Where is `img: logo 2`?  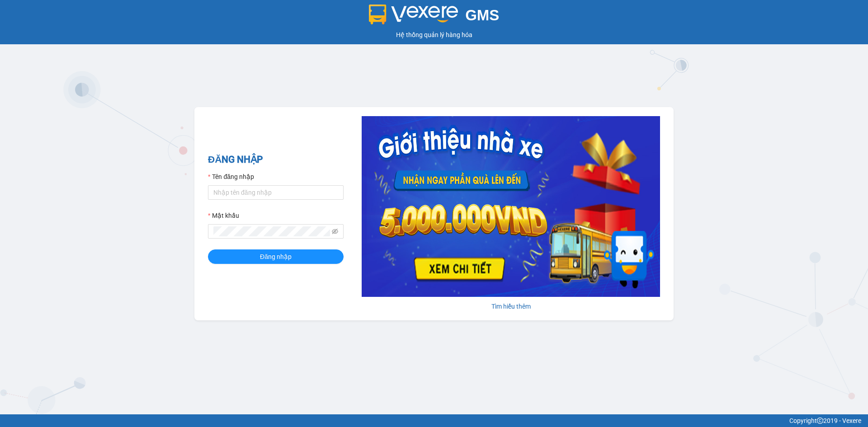 img: logo 2 is located at coordinates (414, 14).